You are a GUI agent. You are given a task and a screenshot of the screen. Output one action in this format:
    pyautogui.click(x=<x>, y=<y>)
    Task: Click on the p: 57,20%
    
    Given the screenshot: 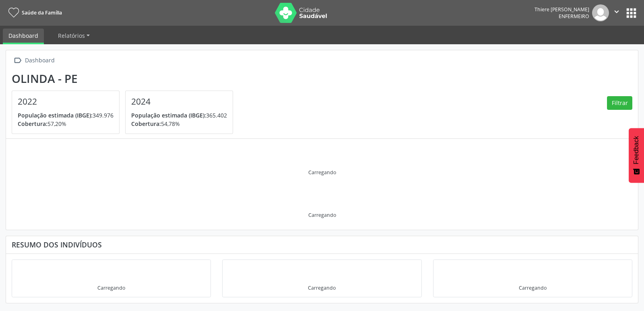 What is the action you would take?
    pyautogui.click(x=66, y=124)
    